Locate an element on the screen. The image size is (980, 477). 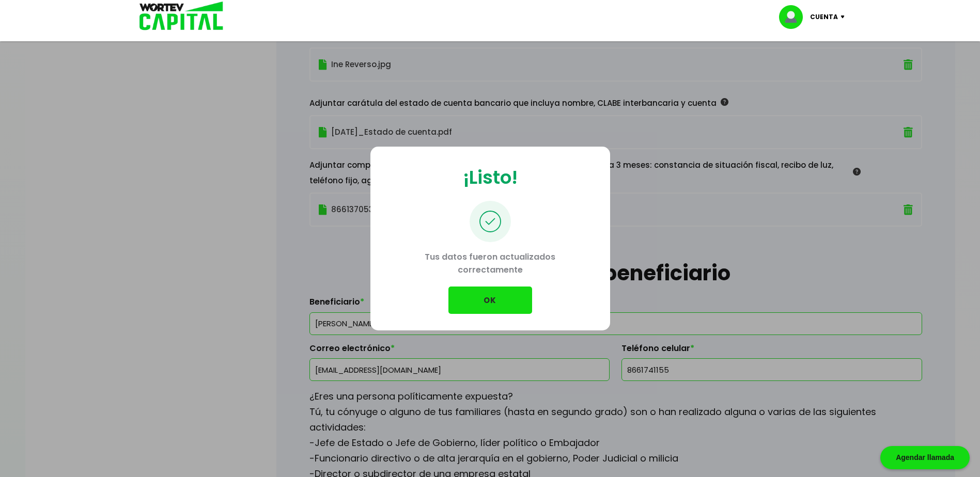
img: palomita is located at coordinates (490, 221).